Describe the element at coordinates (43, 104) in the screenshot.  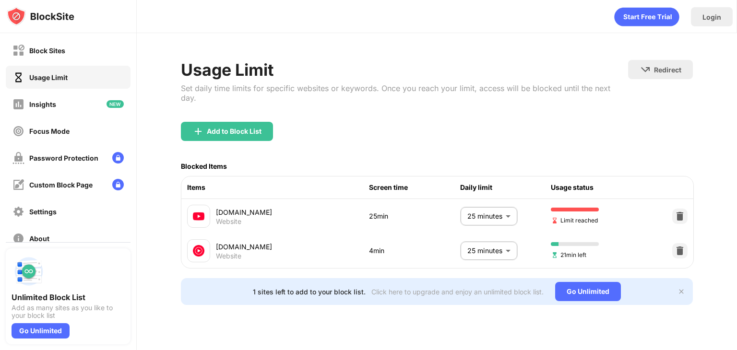
I see `div: Insights` at that location.